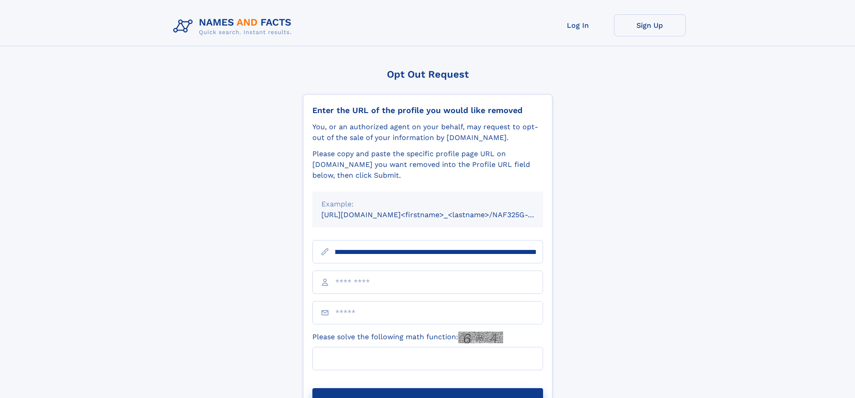 This screenshot has width=855, height=398. I want to click on div: Example:, so click(428, 204).